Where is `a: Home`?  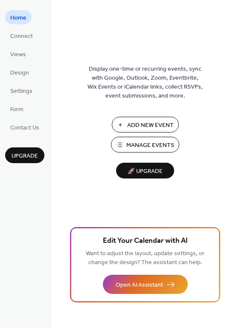
a: Home is located at coordinates (18, 17).